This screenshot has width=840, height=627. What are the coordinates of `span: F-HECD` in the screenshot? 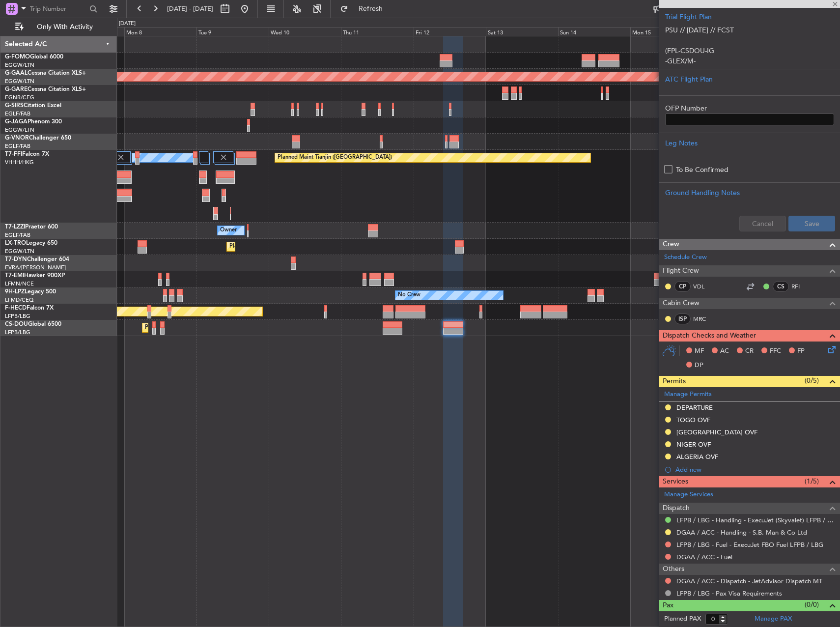 It's located at (16, 308).